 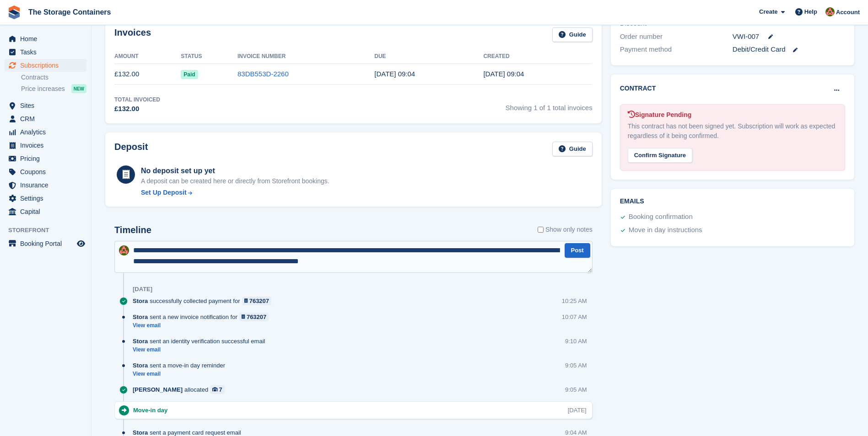 I want to click on a: Contracts, so click(x=54, y=77).